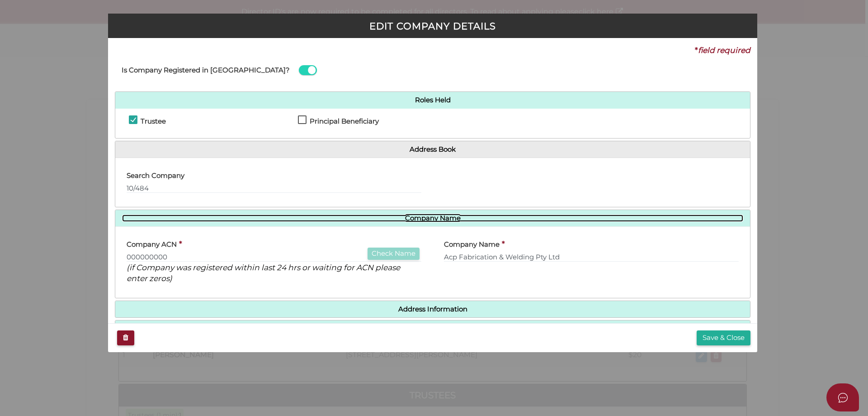  Describe the element at coordinates (843, 397) in the screenshot. I see `button: Open asap` at that location.